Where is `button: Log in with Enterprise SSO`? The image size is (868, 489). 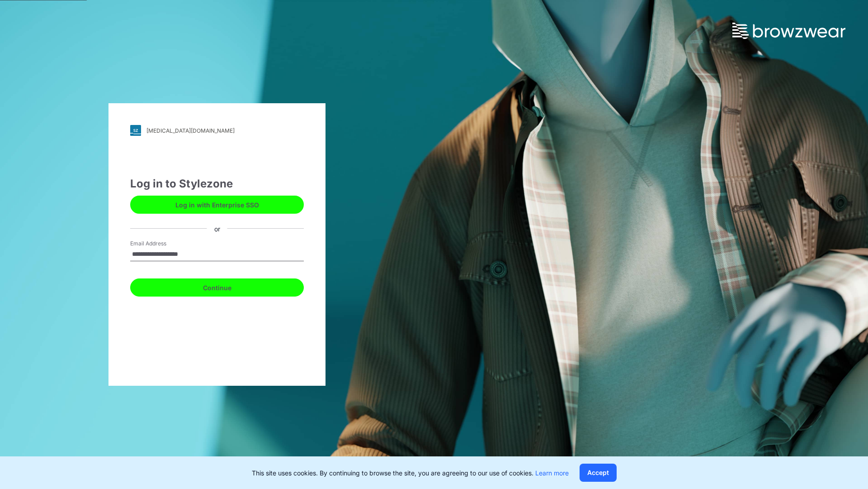 button: Log in with Enterprise SSO is located at coordinates (217, 205).